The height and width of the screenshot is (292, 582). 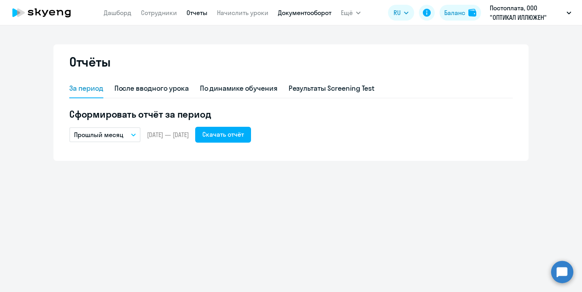 I want to click on div: Скачать отчёт, so click(x=223, y=134).